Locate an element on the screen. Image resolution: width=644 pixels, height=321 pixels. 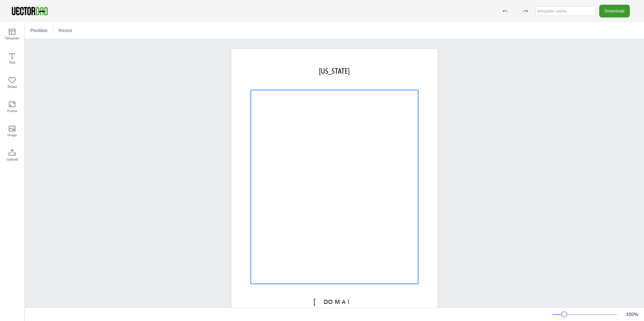
span: Template is located at coordinates (12, 38).